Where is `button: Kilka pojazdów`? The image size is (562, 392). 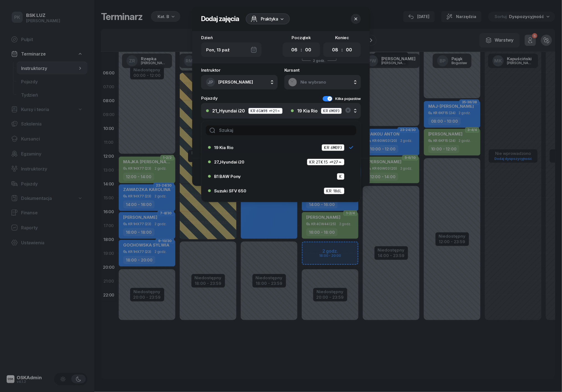
button: Kilka pojazdów is located at coordinates (342, 99).